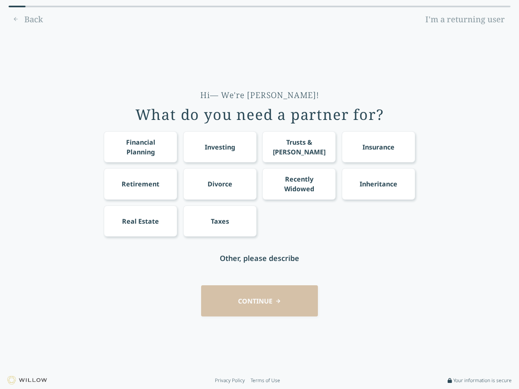 Image resolution: width=519 pixels, height=389 pixels. Describe the element at coordinates (378, 147) in the screenshot. I see `div: Insurance` at that location.